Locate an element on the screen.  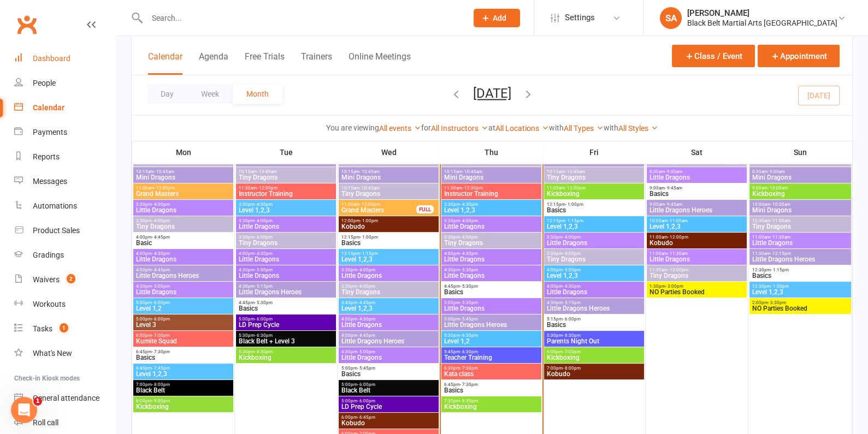
div: Payments is located at coordinates (50, 132).